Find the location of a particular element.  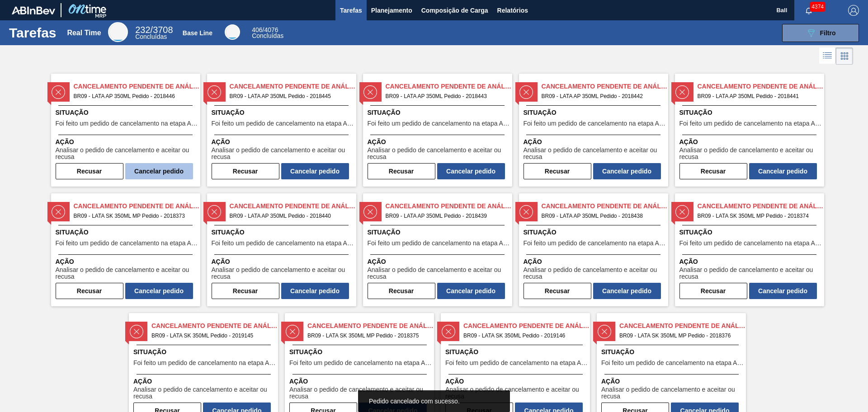

span: BR09 - LATA AP 350ML Pedido - 2018441 is located at coordinates (757, 96).